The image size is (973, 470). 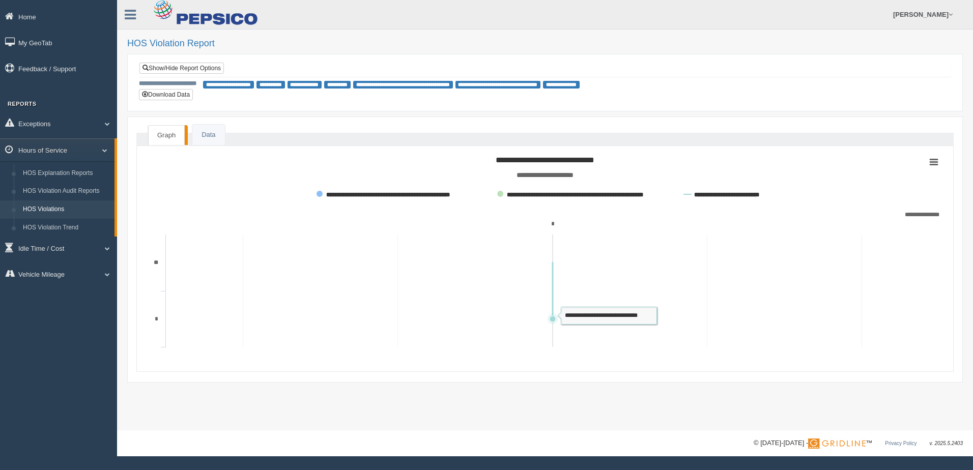 I want to click on a: Show/Hide Report Options, so click(x=182, y=68).